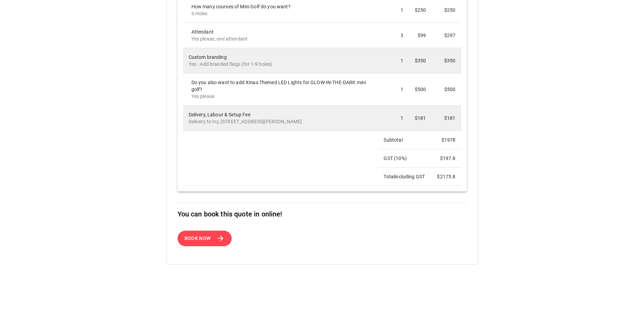 The height and width of the screenshot is (320, 644). Describe the element at coordinates (405, 140) in the screenshot. I see `td: Subtotal` at that location.